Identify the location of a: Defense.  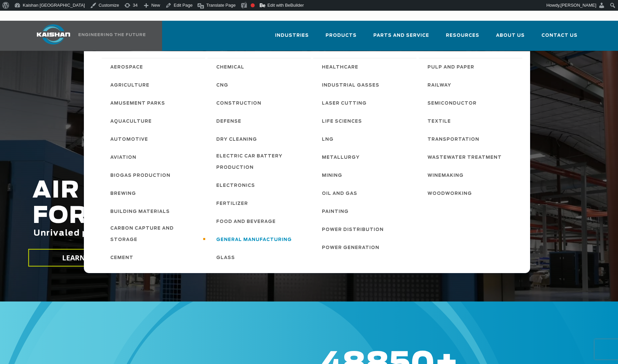
(261, 121).